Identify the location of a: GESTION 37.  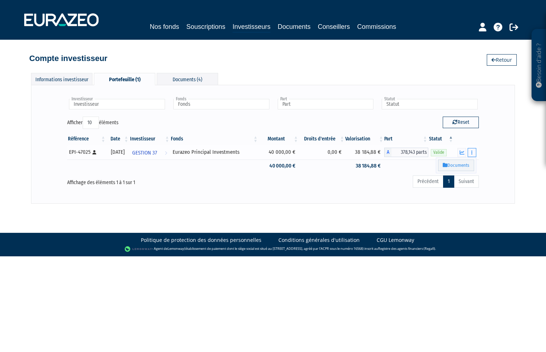
(150, 153).